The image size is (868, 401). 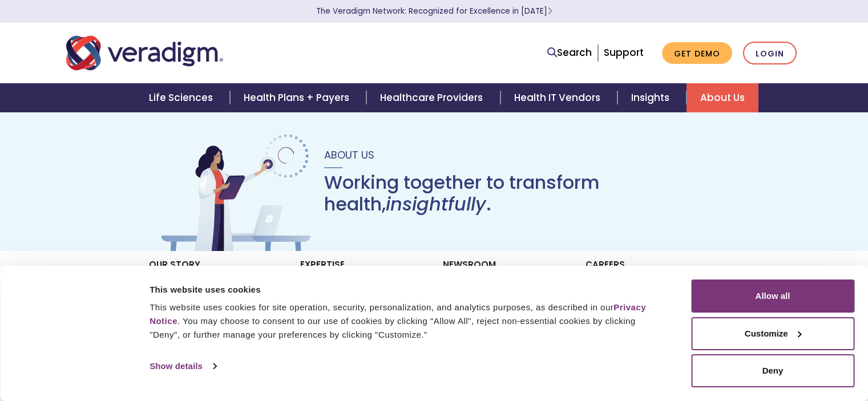 I want to click on a: Support, so click(x=624, y=53).